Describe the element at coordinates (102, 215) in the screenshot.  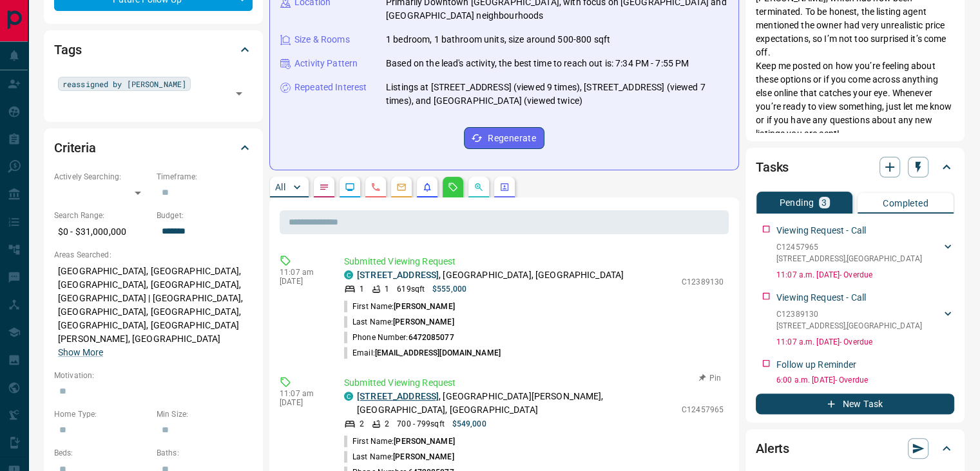
I see `p: Search Range:` at that location.